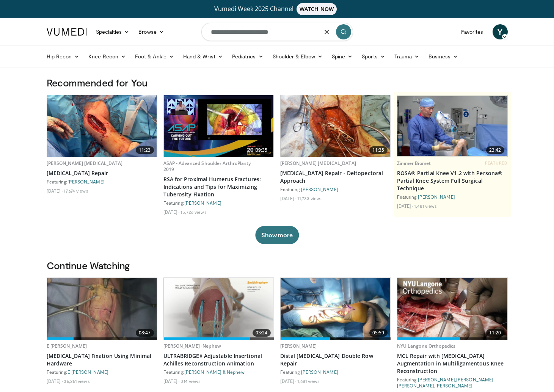  What do you see at coordinates (219, 360) in the screenshot?
I see `a: ULTRABRIDGE◊ Adjustable Insertional Achilles Reconstruction Animation` at bounding box center [219, 360].